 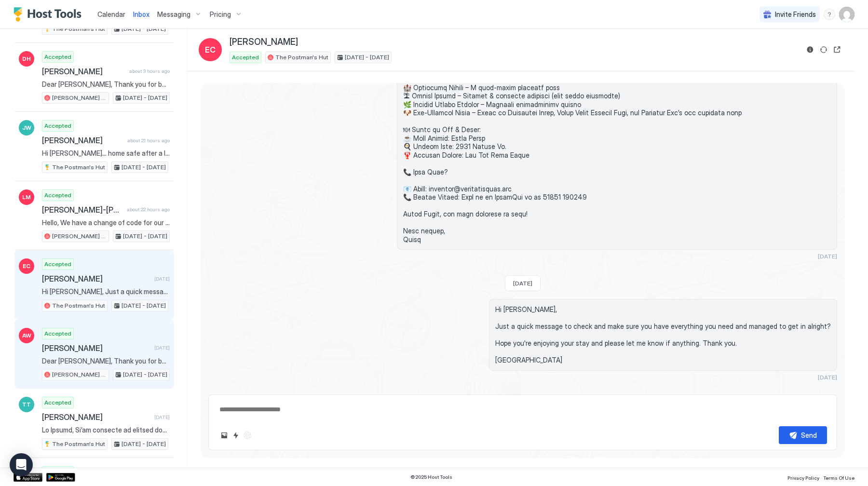 I want to click on span: Invite Friends, so click(x=795, y=14).